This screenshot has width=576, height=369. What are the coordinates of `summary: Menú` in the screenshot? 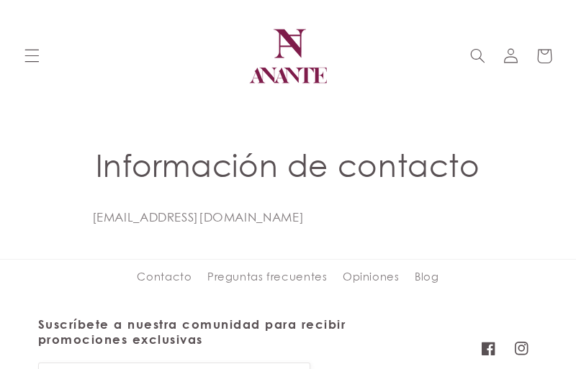 It's located at (32, 56).